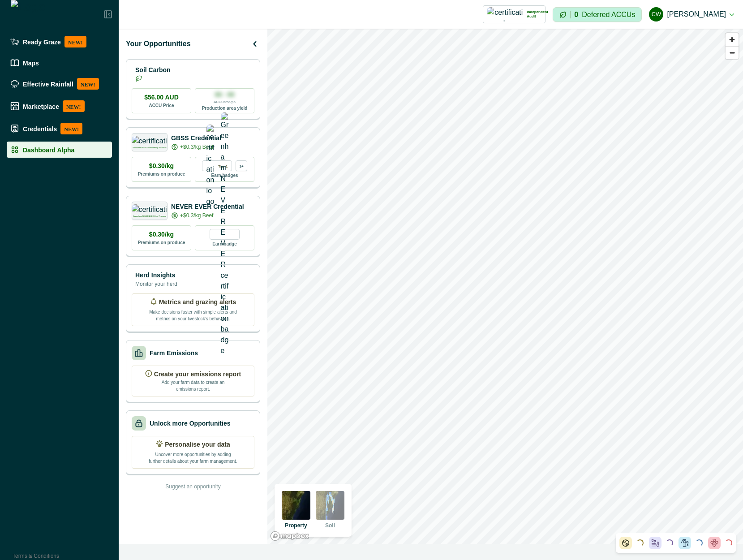  Describe the element at coordinates (59, 84) in the screenshot. I see `a: Effective RainfallNEW!` at that location.